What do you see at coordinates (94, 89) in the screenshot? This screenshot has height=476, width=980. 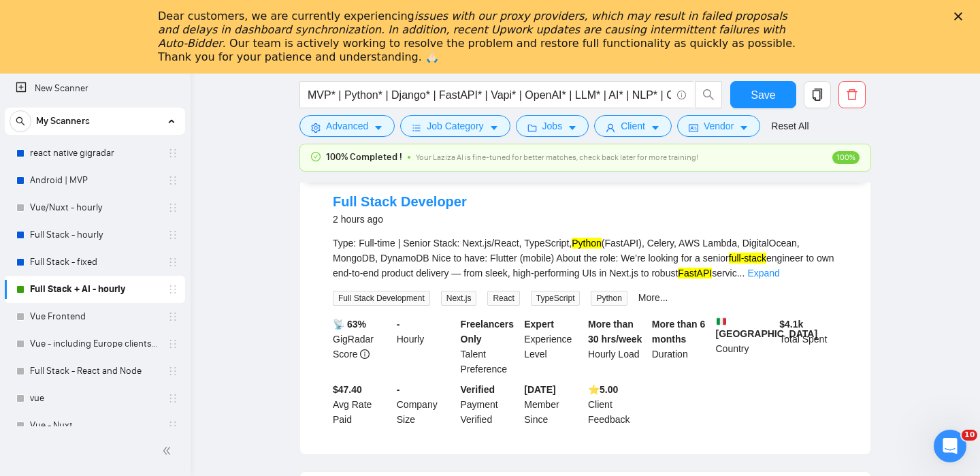 I see `a: New Scanner` at bounding box center [94, 89].